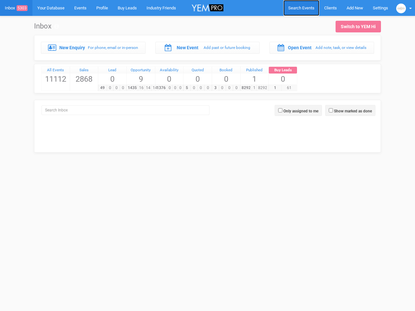 Image resolution: width=415 pixels, height=311 pixels. What do you see at coordinates (330, 8) in the screenshot?
I see `span: Clients` at bounding box center [330, 8].